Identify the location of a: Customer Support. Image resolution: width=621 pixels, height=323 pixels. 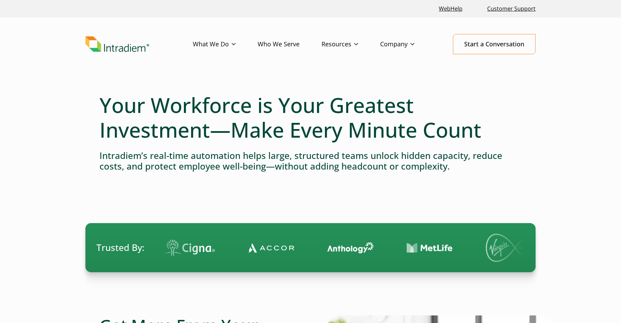
(512, 9).